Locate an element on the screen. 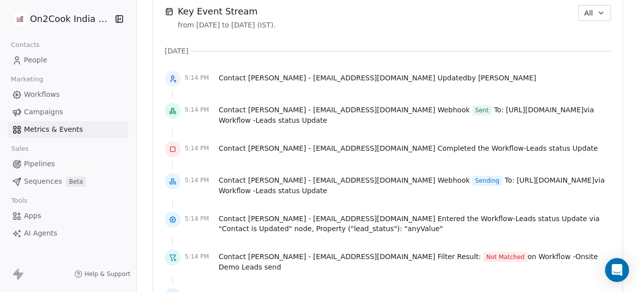 The height and width of the screenshot is (292, 639). span: Contact Completed the Workflow - is located at coordinates (408, 148).